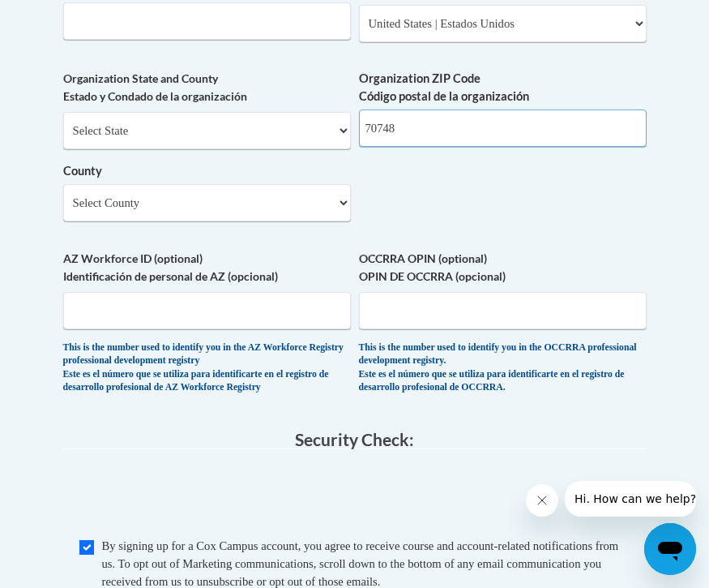  Describe the element at coordinates (503, 267) in the screenshot. I see `label: OCCRRA OPIN (optional) OPIN DE OCCRRA (opcional)` at that location.